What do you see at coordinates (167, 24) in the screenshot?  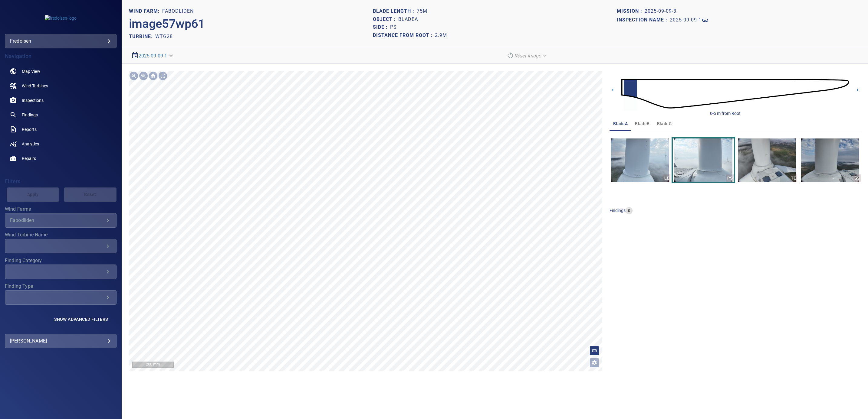 I see `h2: image57wp61` at bounding box center [167, 24].